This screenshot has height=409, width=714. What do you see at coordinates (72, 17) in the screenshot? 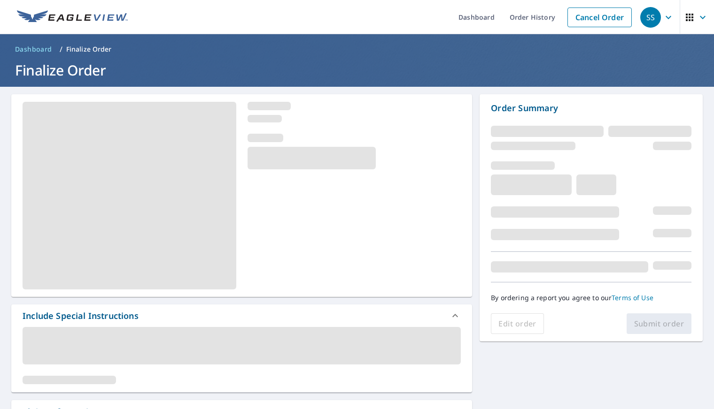
I see `img: EV Logo` at bounding box center [72, 17].